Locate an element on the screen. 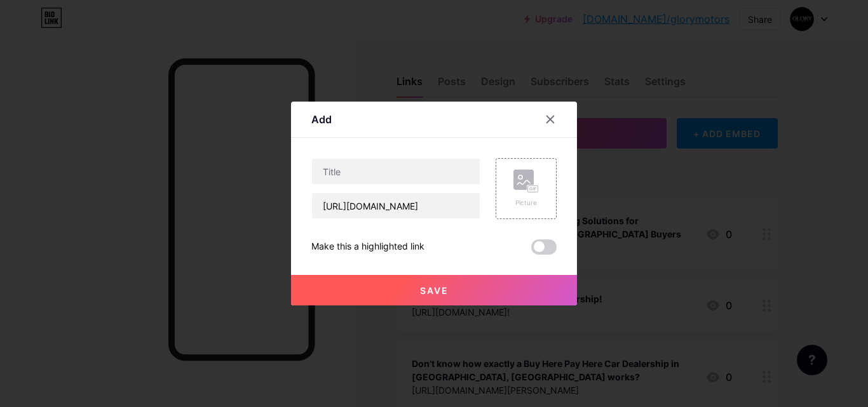 The width and height of the screenshot is (868, 407). button: Save is located at coordinates (434, 290).